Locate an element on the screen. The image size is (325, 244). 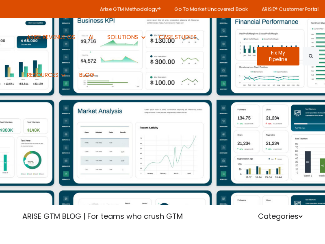
button: Show submenu for RESOURCES RESOURCES is located at coordinates (46, 75).